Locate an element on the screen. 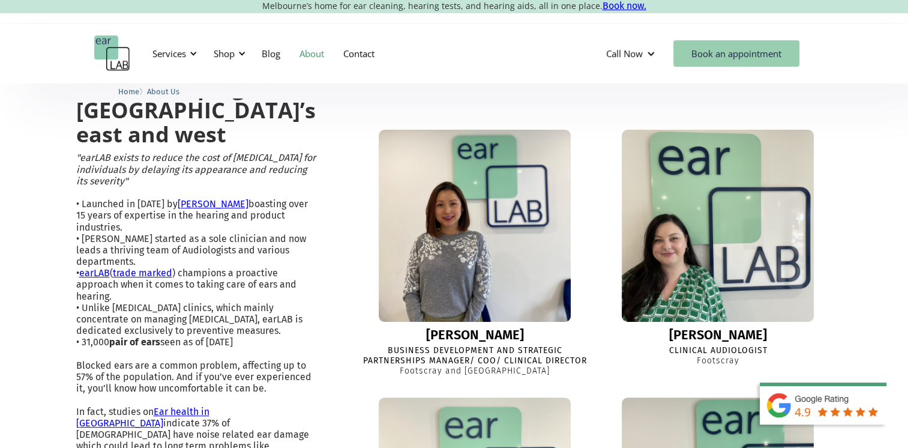 This screenshot has width=908, height=448. a: trade marked is located at coordinates (142, 272).